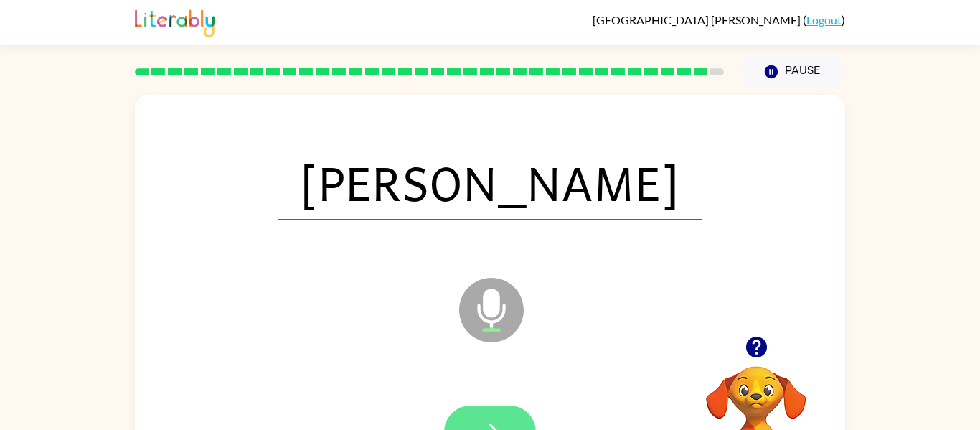 This screenshot has width=980, height=430. Describe the element at coordinates (174, 22) in the screenshot. I see `img: Literably` at that location.